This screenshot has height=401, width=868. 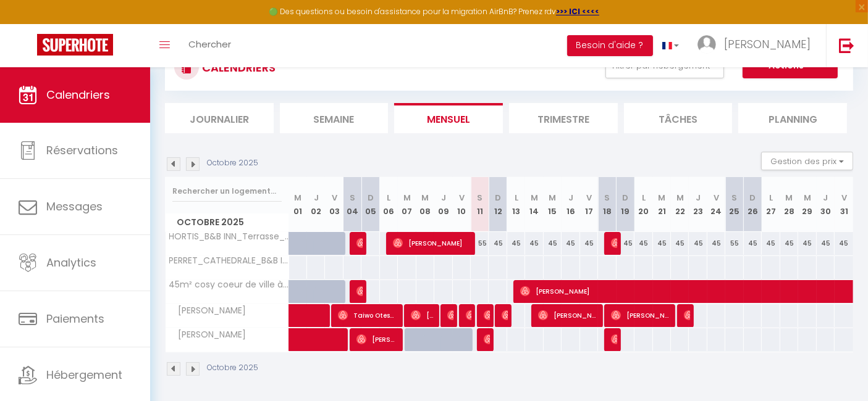 What do you see at coordinates (370, 204) in the screenshot?
I see `th: 05` at bounding box center [370, 204].